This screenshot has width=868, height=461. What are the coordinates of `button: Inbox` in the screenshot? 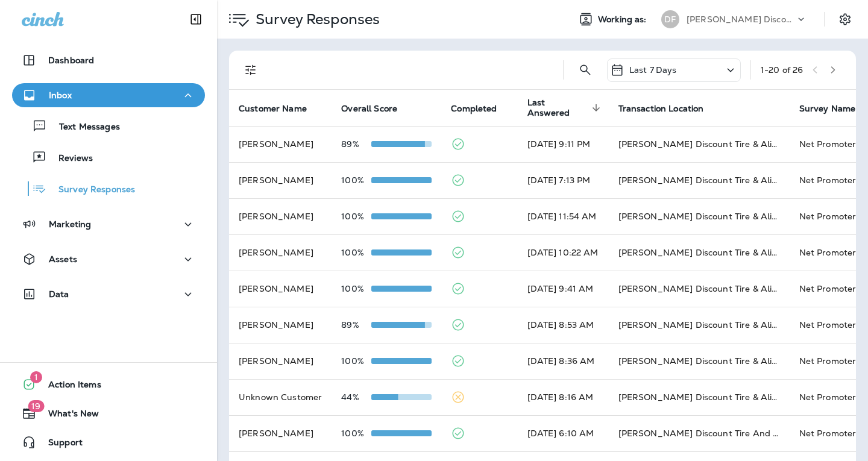 It's located at (108, 95).